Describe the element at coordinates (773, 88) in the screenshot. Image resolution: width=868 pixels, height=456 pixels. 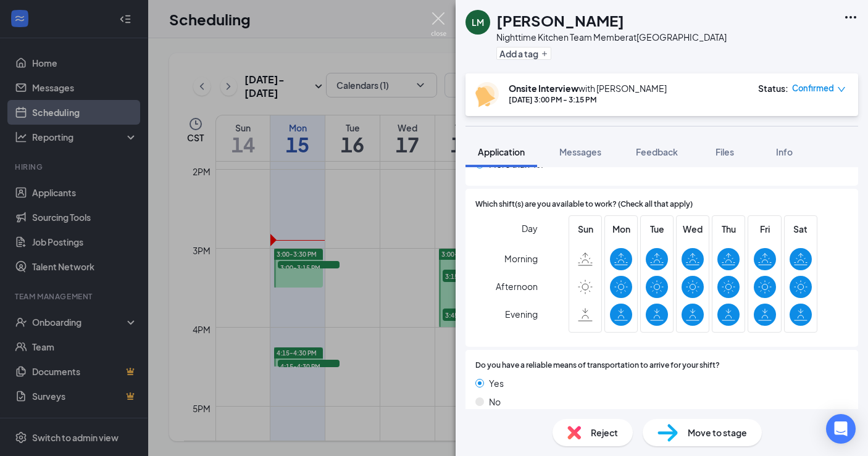
I see `div: Status :` at that location.